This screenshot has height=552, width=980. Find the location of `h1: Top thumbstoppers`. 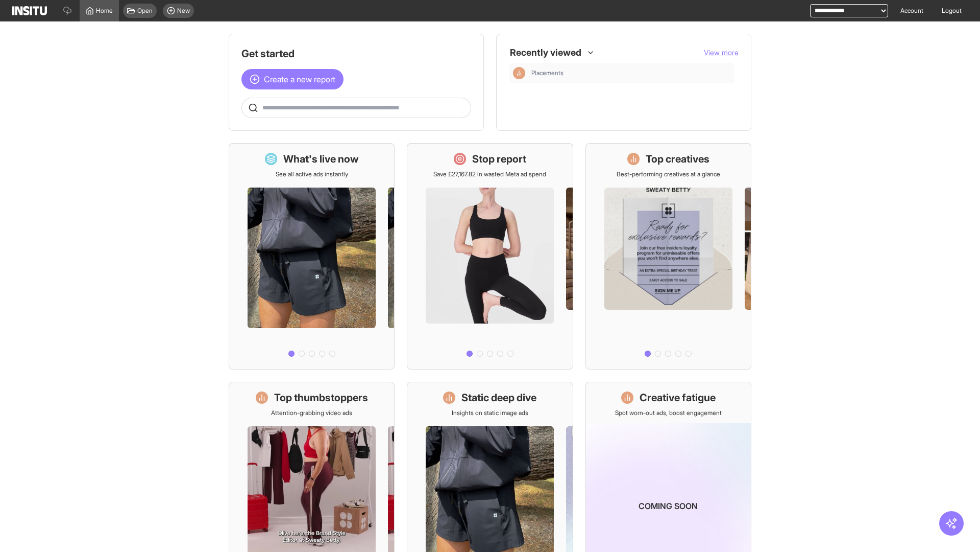

h1: Top thumbstoppers is located at coordinates (321, 397).